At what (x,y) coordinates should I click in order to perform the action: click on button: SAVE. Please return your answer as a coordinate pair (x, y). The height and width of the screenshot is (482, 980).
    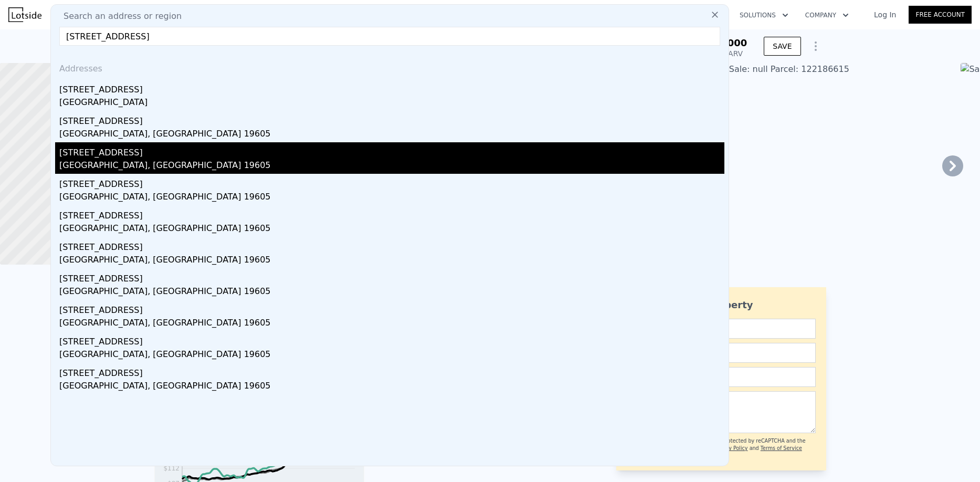
    Looking at the image, I should click on (782, 46).